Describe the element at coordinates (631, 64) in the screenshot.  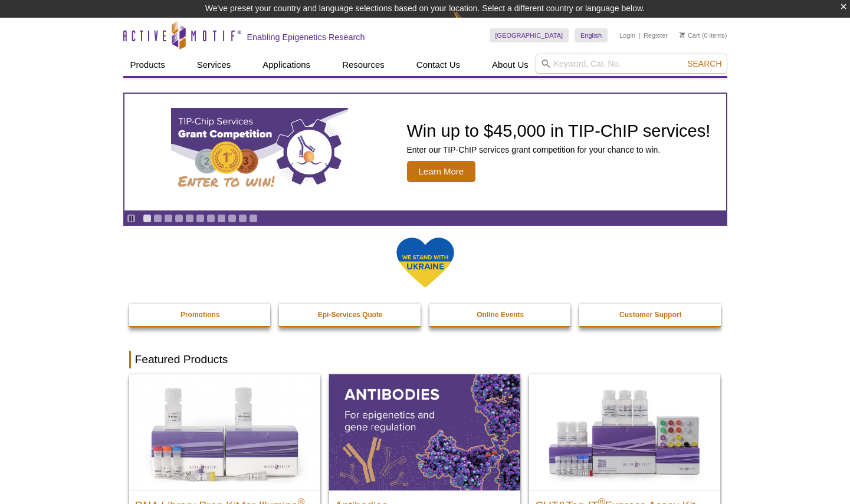
I see `input: Keyword, Cat. No.` at that location.